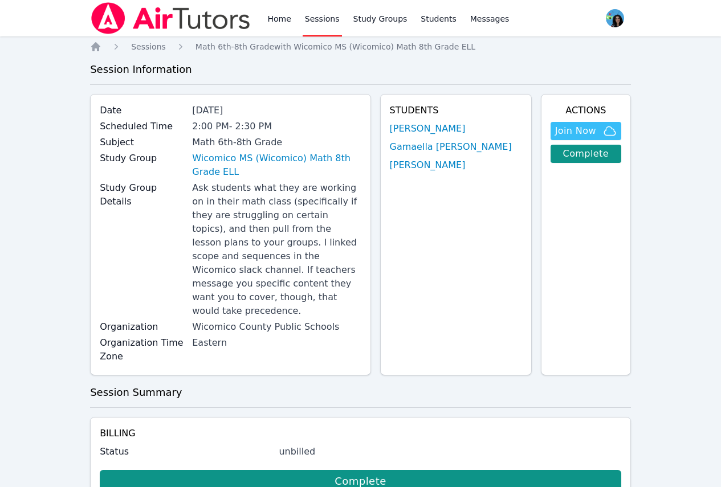  I want to click on div: Math 6th-8th Grade, so click(276, 143).